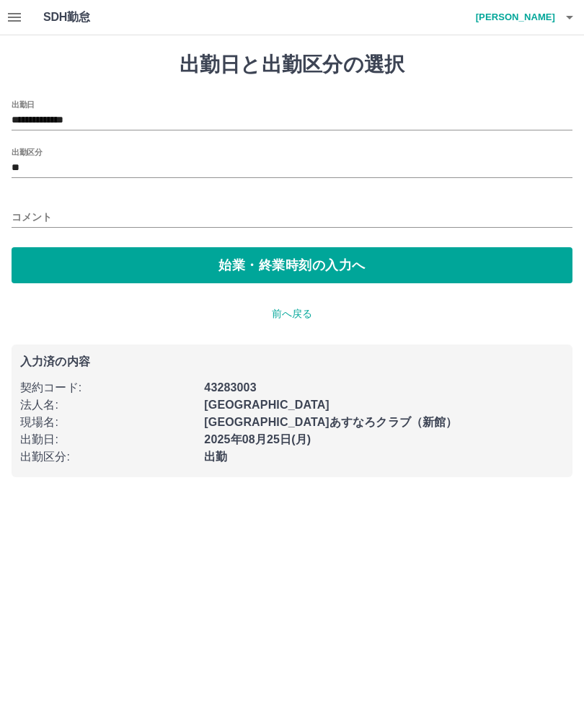 The height and width of the screenshot is (728, 584). What do you see at coordinates (107, 439) in the screenshot?
I see `p: 出勤日 :` at bounding box center [107, 439].